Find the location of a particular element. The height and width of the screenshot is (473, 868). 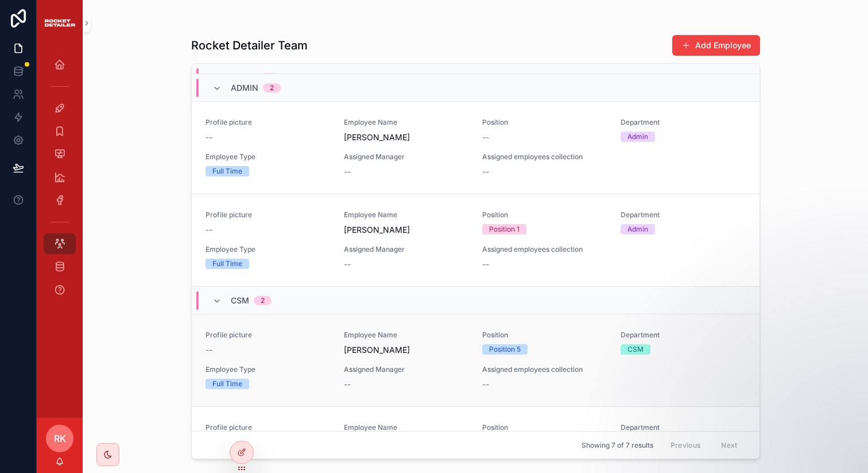

img: App logo is located at coordinates (60, 23).